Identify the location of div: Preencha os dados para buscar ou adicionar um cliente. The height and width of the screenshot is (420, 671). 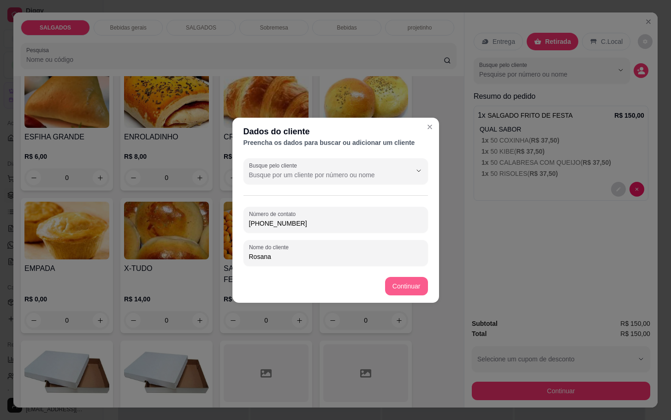
(336, 143).